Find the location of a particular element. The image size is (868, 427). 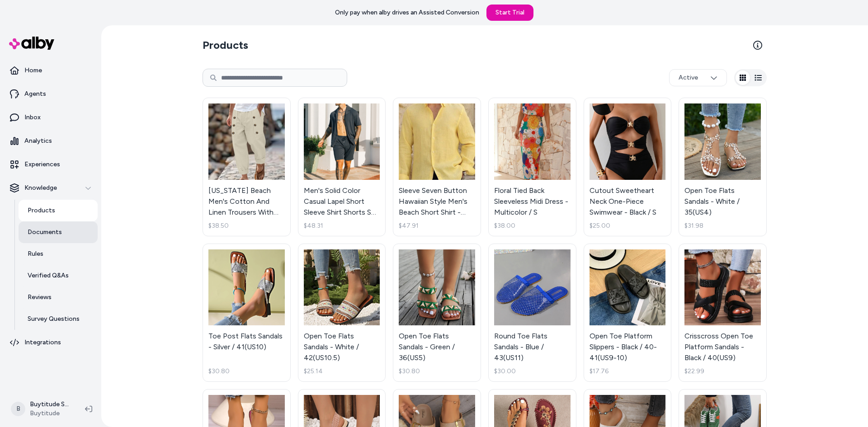

p: Analytics is located at coordinates (38, 141).